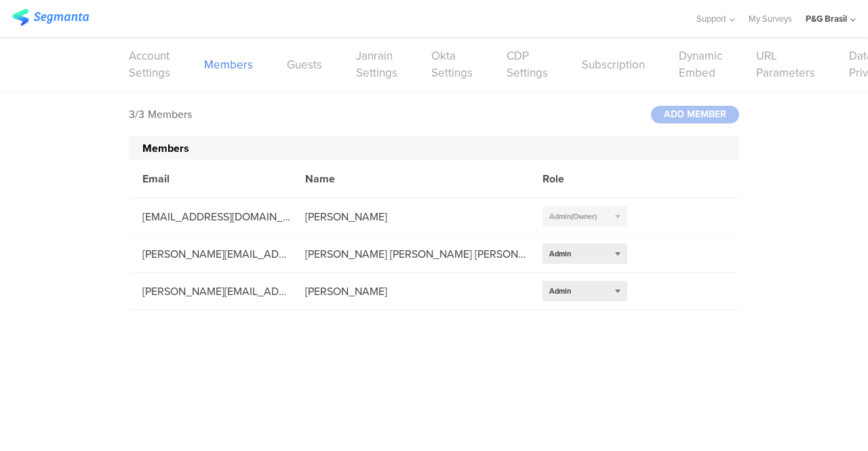 This screenshot has width=868, height=451. Describe the element at coordinates (305, 64) in the screenshot. I see `a: Guests` at that location.